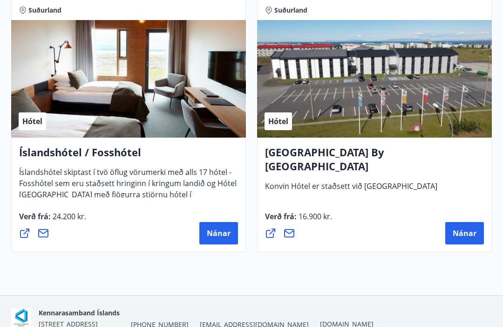 This screenshot has height=327, width=503. I want to click on span: 16.900 kr., so click(315, 217).